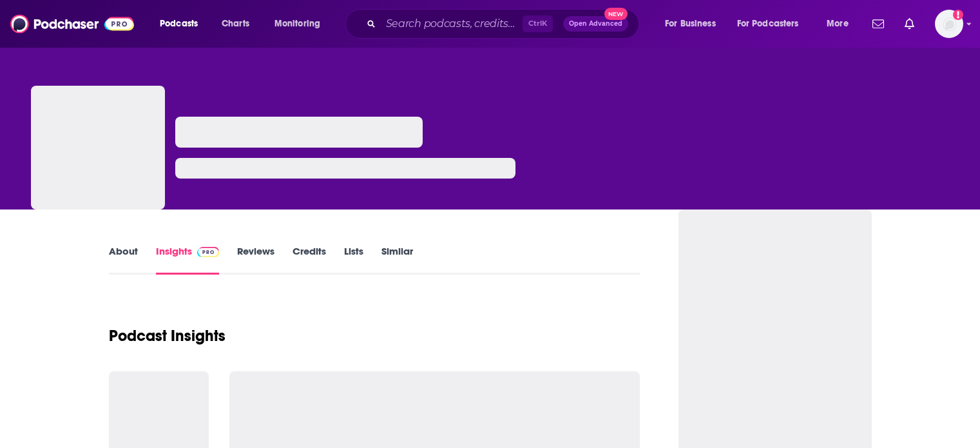  Describe the element at coordinates (949, 24) in the screenshot. I see `span: Logged in as SimonElement` at that location.